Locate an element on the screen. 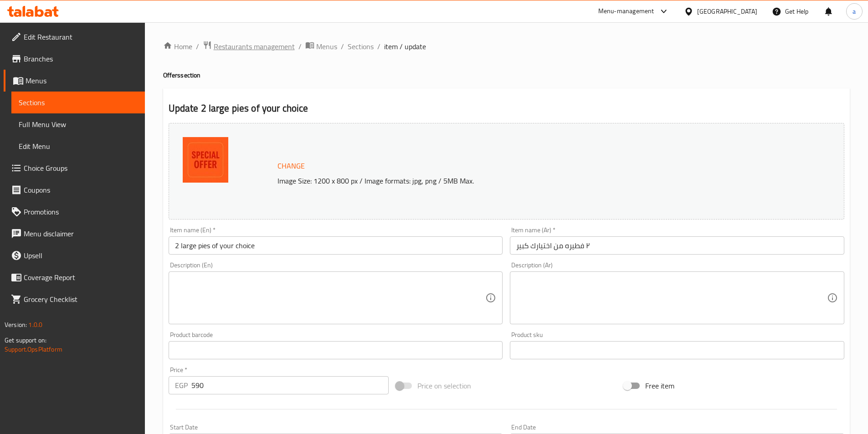 The image size is (868, 434). span: Choice Groups is located at coordinates (81, 168).